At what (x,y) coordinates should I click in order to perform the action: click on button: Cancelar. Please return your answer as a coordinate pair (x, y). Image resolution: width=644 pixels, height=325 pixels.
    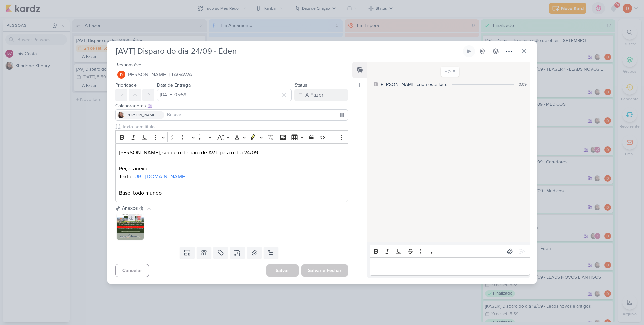
    Looking at the image, I should click on (132, 270).